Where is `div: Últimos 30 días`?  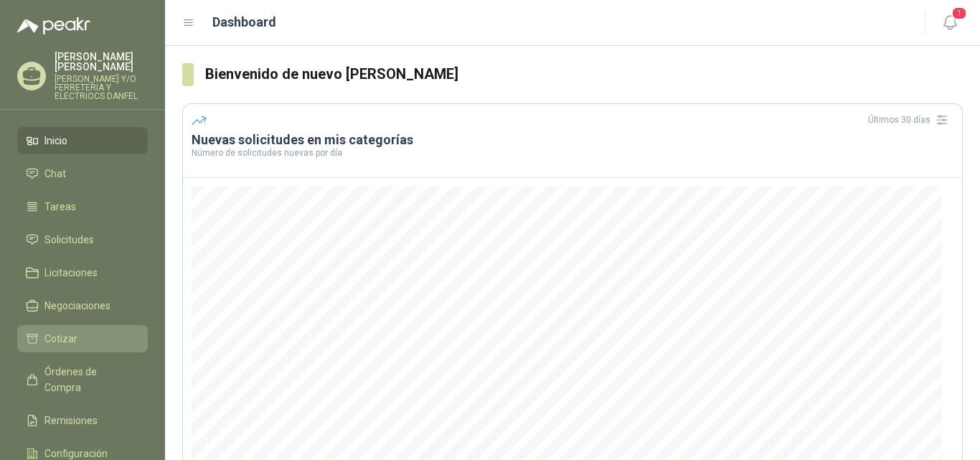
div: Últimos 30 días is located at coordinates (911, 120).